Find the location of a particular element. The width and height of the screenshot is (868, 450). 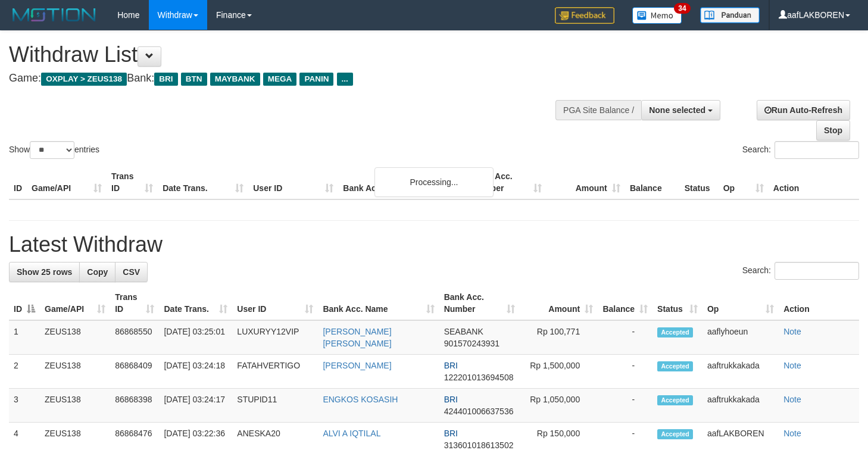

img: MOTION_logo.png is located at coordinates (54, 15).